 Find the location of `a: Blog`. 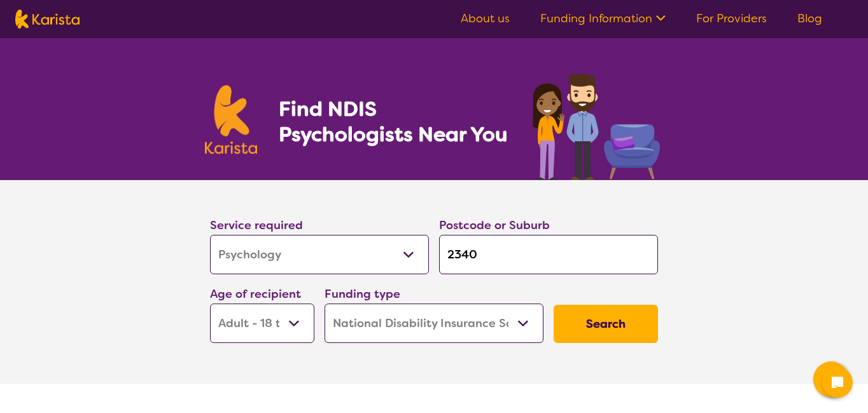

a: Blog is located at coordinates (809, 18).